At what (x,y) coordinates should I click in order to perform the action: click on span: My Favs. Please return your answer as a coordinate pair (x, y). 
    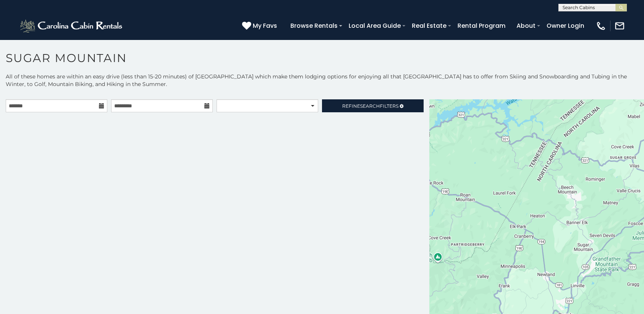
    Looking at the image, I should click on (265, 26).